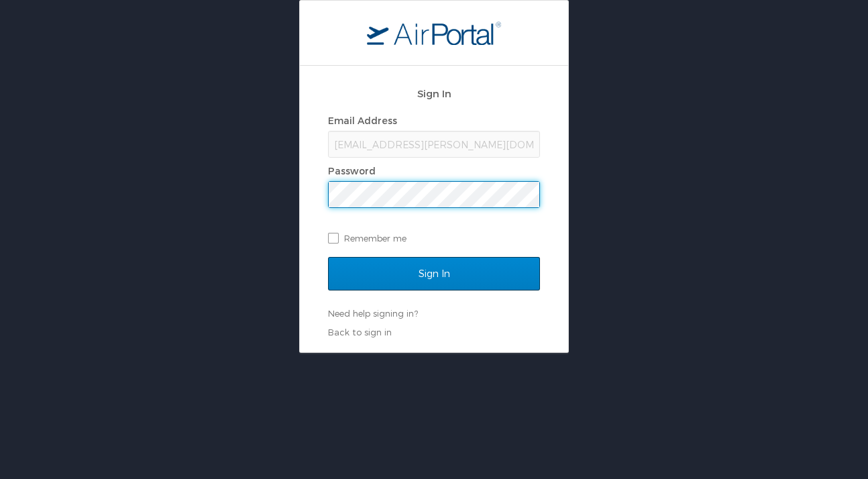 This screenshot has width=868, height=479. What do you see at coordinates (434, 273) in the screenshot?
I see `input: Sign In` at bounding box center [434, 273].